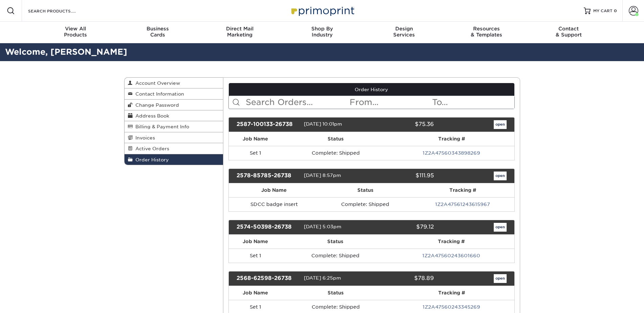 The width and height of the screenshot is (644, 313). Describe the element at coordinates (322, 29) in the screenshot. I see `span: Shop By` at that location.